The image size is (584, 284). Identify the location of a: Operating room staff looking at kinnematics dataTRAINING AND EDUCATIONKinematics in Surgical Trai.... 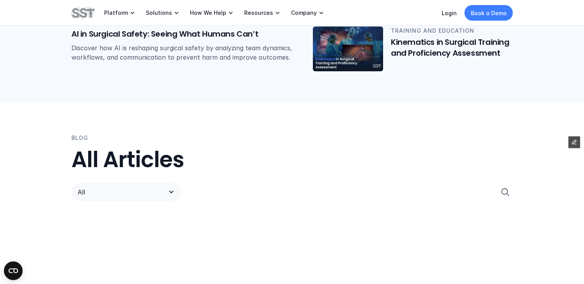
(412, 49).